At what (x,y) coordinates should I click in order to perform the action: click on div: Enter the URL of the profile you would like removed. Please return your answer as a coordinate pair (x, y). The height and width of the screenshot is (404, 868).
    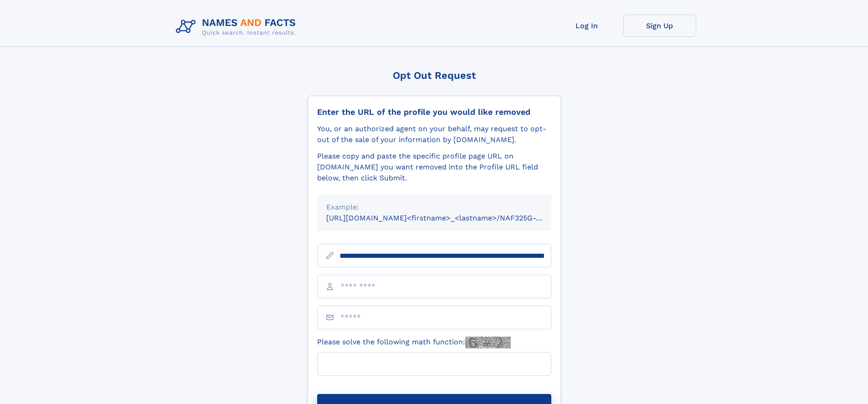
    Looking at the image, I should click on (434, 113).